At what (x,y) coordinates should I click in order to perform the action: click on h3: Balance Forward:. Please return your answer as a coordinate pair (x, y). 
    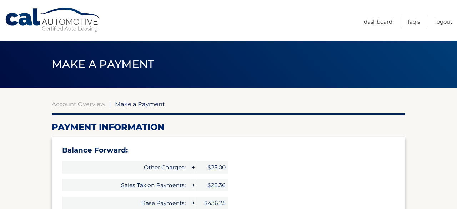
    Looking at the image, I should click on (229, 150).